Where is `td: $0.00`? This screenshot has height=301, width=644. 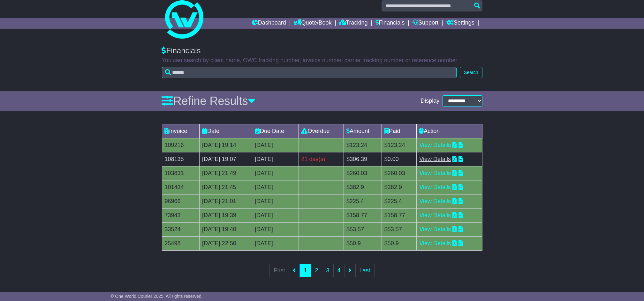
td: $0.00 is located at coordinates (400, 159).